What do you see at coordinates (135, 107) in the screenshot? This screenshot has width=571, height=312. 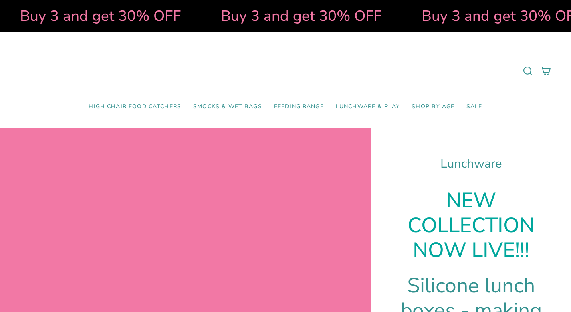 I see `div: High Chair Food Catchers` at bounding box center [135, 107].